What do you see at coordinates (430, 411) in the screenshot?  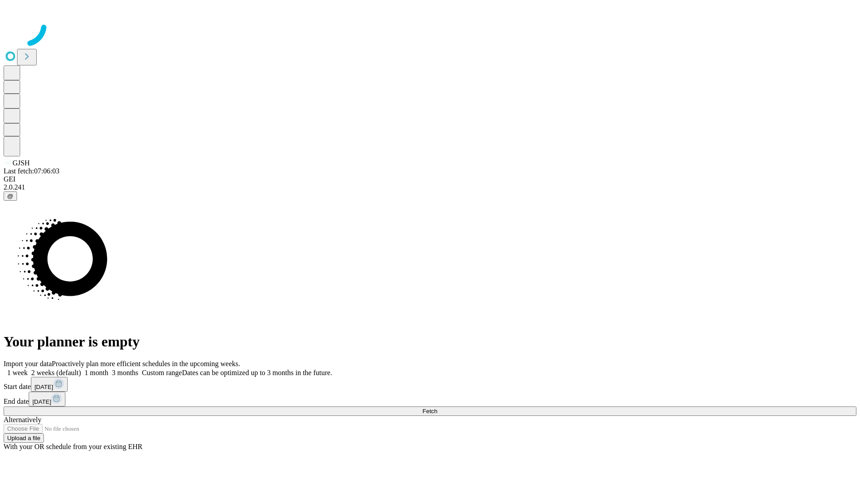 I see `button: Fetch` at bounding box center [430, 411].